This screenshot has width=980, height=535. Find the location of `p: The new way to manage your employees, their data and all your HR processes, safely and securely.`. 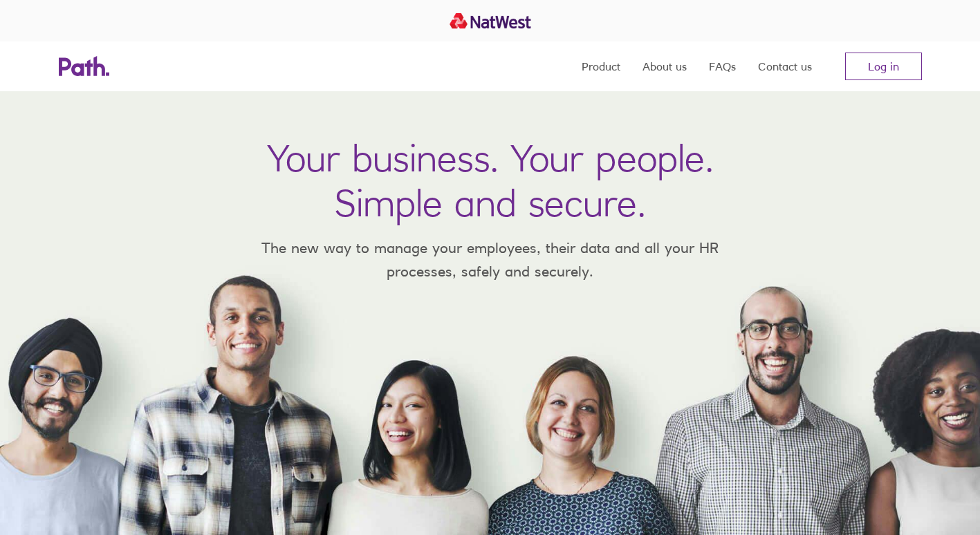

p: The new way to manage your employees, their data and all your HR processes, safely and securely. is located at coordinates (490, 259).